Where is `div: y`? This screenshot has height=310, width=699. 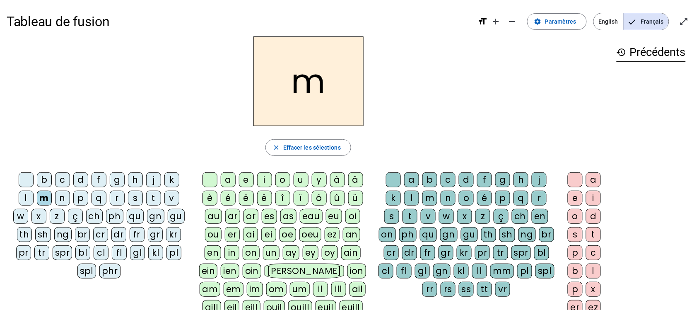
div: y is located at coordinates (319, 180).